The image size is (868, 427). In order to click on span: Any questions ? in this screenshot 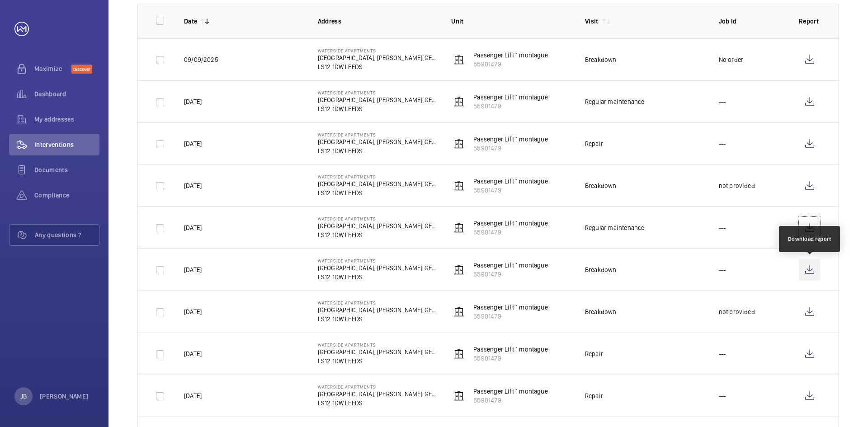, I will do `click(67, 235)`.